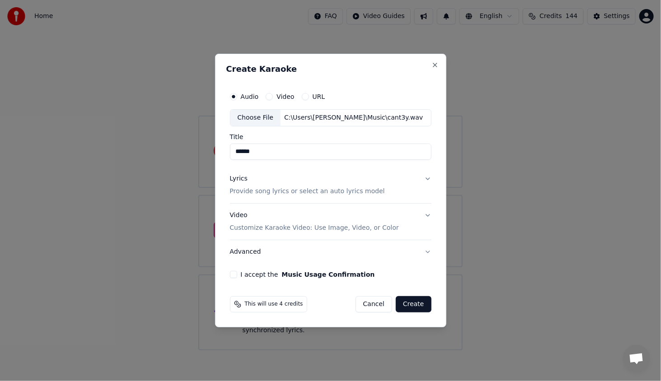 This screenshot has height=381, width=661. What do you see at coordinates (307, 192) in the screenshot?
I see `p: Provide song lyrics or select an auto lyrics model` at bounding box center [307, 192].